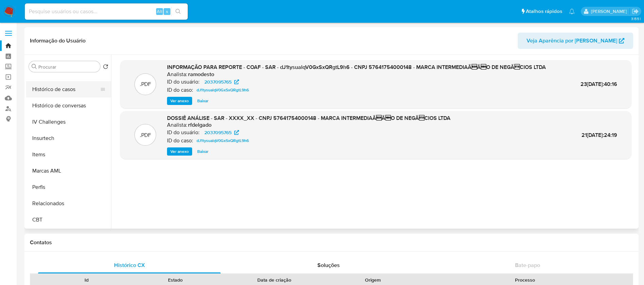  What do you see at coordinates (525, 280) in the screenshot?
I see `div: Processo` at bounding box center [525, 280].